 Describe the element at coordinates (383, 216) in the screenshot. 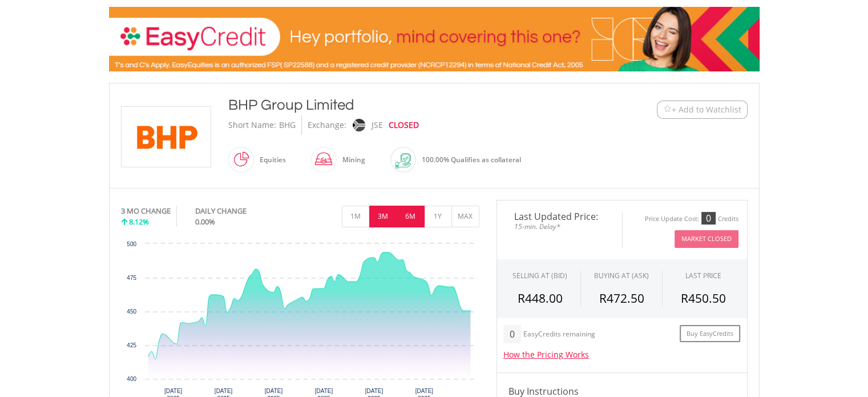

I see `button: 3M` at that location.